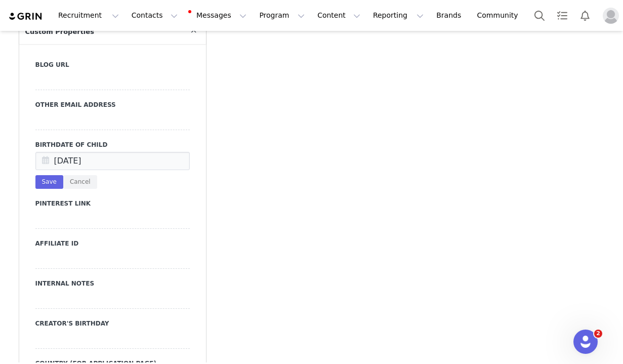 This screenshot has height=364, width=623. I want to click on label: Creator's Birthday, so click(113, 323).